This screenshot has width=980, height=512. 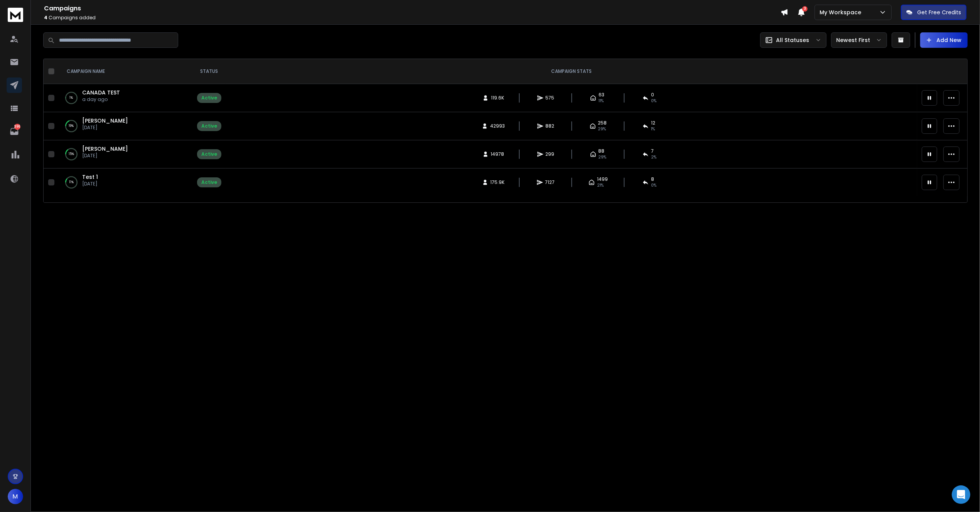 I want to click on span: Test 1, so click(x=90, y=177).